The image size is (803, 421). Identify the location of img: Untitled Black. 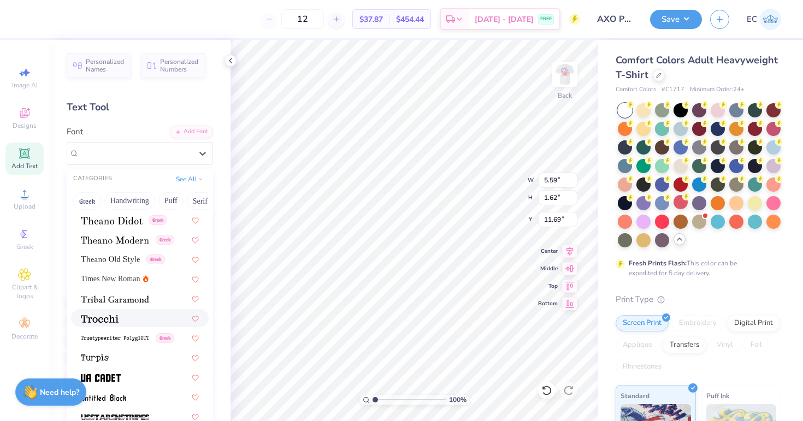
(103, 398).